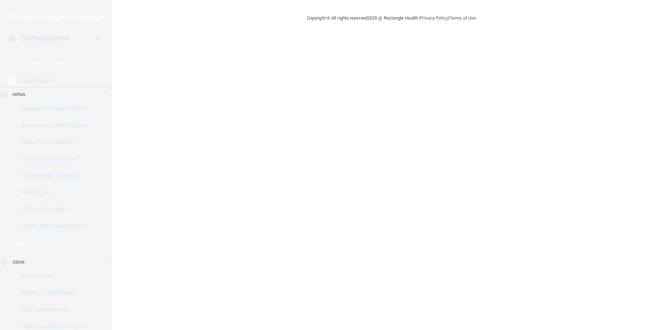  Describe the element at coordinates (52, 277) in the screenshot. I see `p: Documents` at that location.